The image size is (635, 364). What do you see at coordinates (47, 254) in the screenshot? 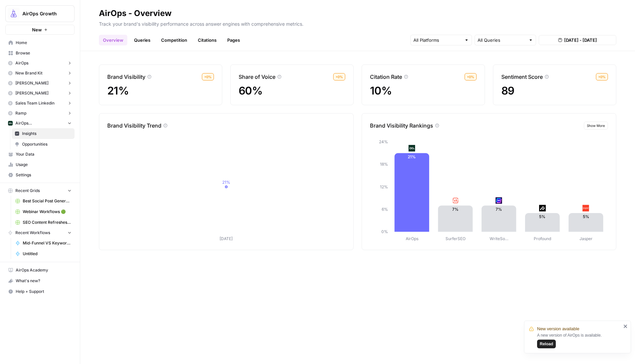
I see `span: Untitled` at bounding box center [47, 254].